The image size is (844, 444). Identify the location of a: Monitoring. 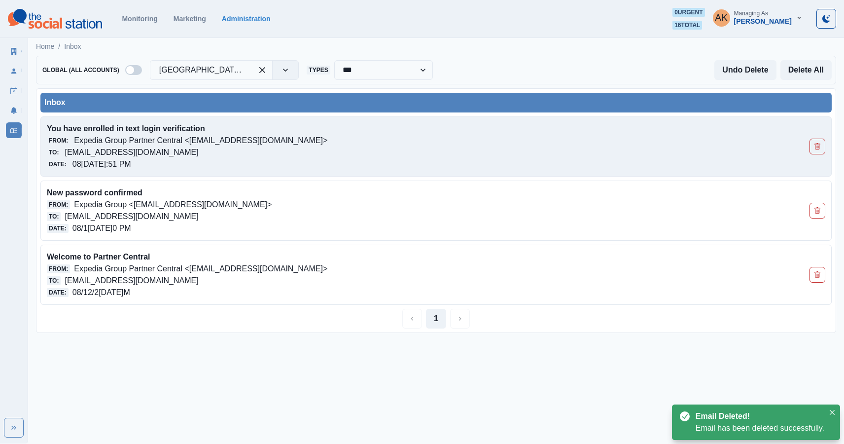
(139, 19).